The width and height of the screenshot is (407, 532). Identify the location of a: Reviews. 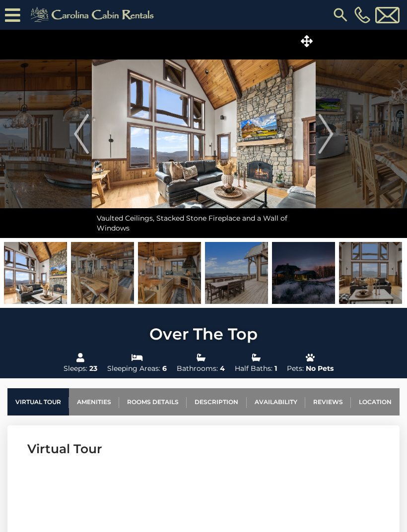
(328, 402).